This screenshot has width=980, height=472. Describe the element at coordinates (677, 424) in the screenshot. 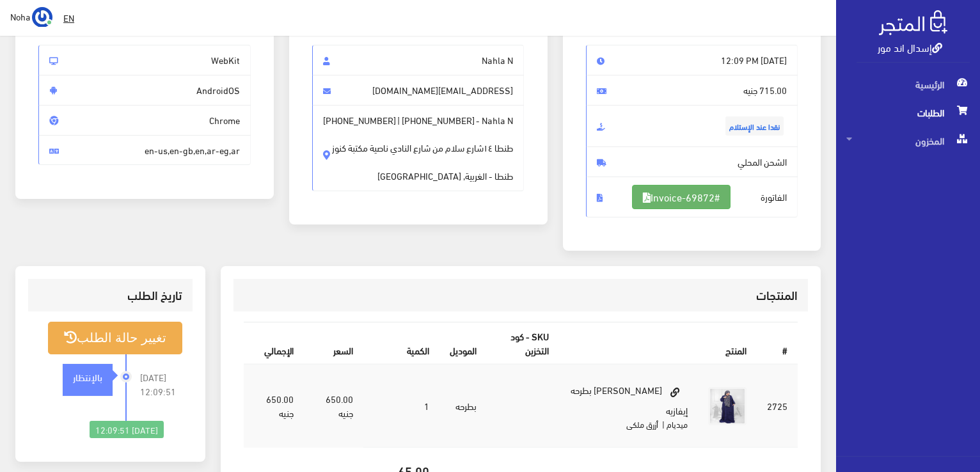

I see `small: ميديام` at that location.